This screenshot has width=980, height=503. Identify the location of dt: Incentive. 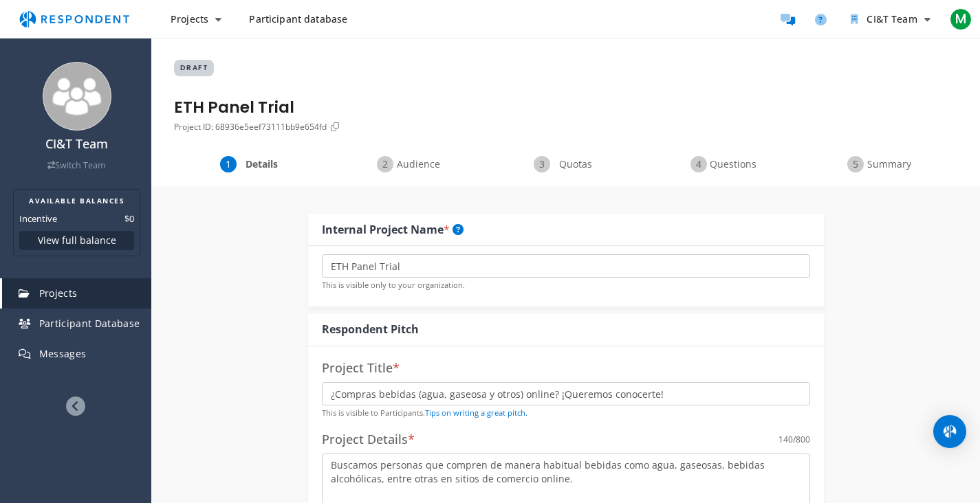
(38, 219).